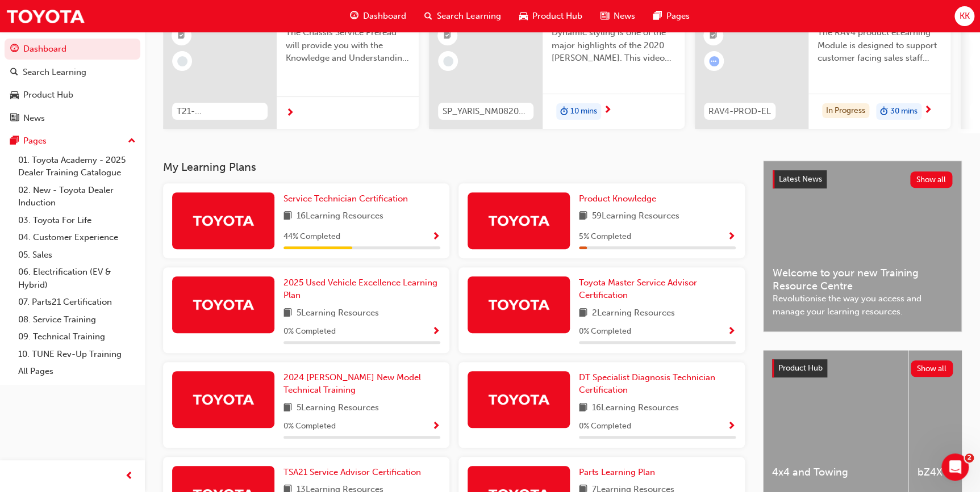 The image size is (980, 492). Describe the element at coordinates (347, 199) in the screenshot. I see `a: Service Technician Certification` at that location.